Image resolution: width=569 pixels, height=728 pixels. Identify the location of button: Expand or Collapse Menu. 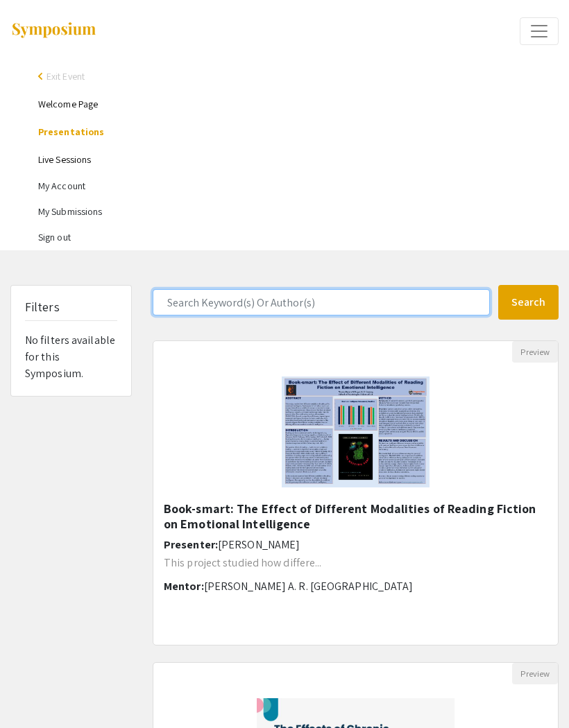
(539, 31).